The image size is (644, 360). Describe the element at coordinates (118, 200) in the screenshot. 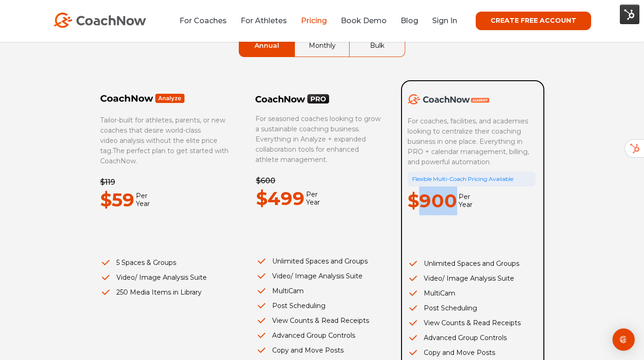

I see `p: $59` at that location.